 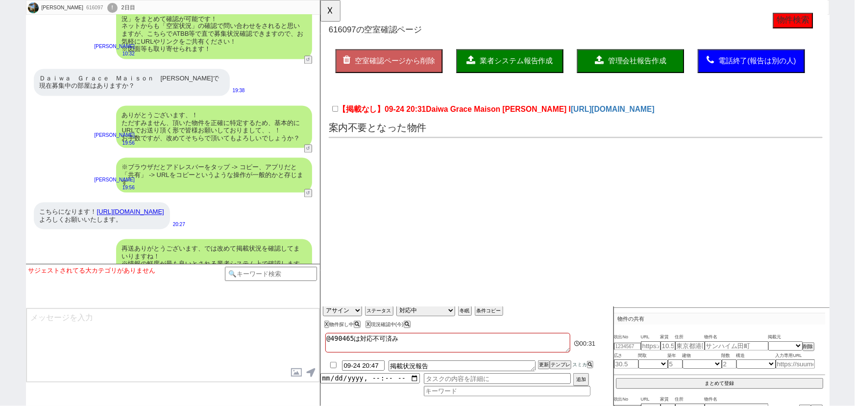 What do you see at coordinates (675, 356) in the screenshot?
I see `span: 築年` at bounding box center [675, 356].